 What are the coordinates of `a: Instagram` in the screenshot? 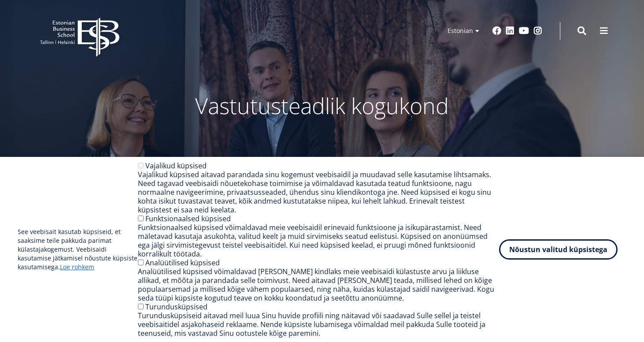 It's located at (538, 31).